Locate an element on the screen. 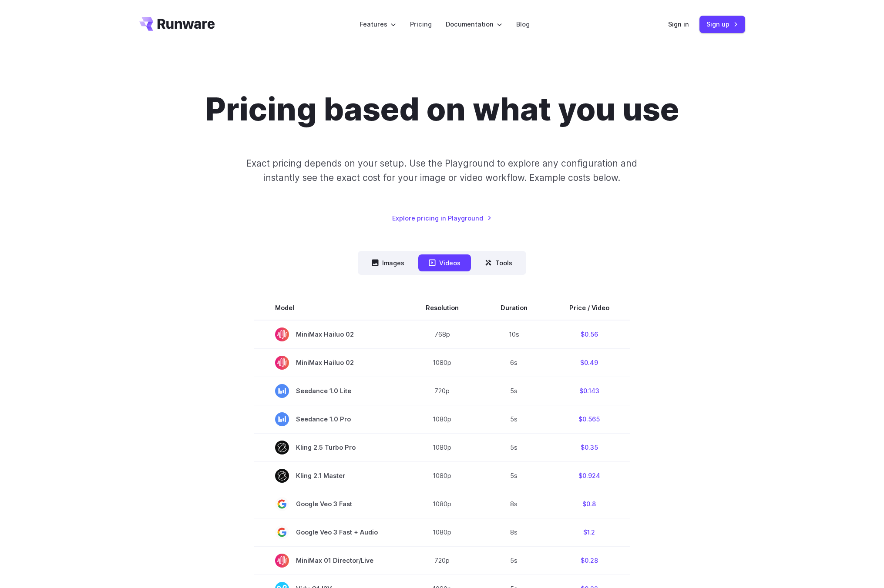 The width and height of the screenshot is (884, 588). td: $0.565 is located at coordinates (589, 419).